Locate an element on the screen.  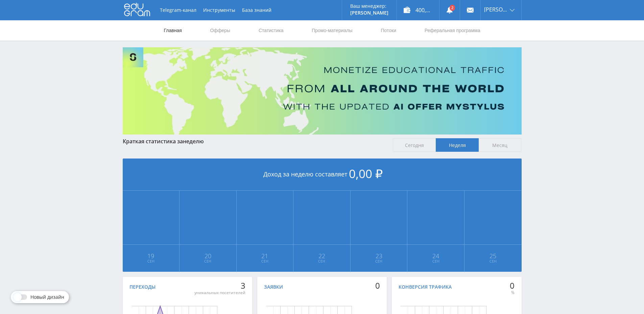
img: Banner is located at coordinates (322, 91).